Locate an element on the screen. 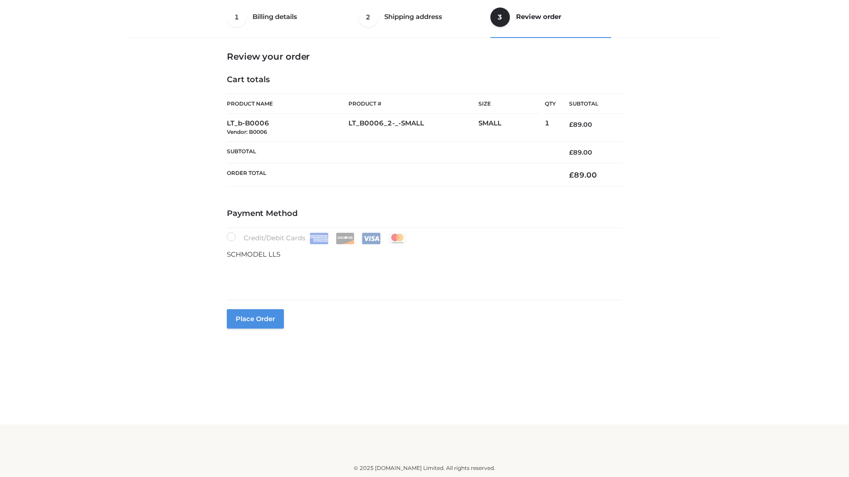  img: Amex is located at coordinates (319, 239).